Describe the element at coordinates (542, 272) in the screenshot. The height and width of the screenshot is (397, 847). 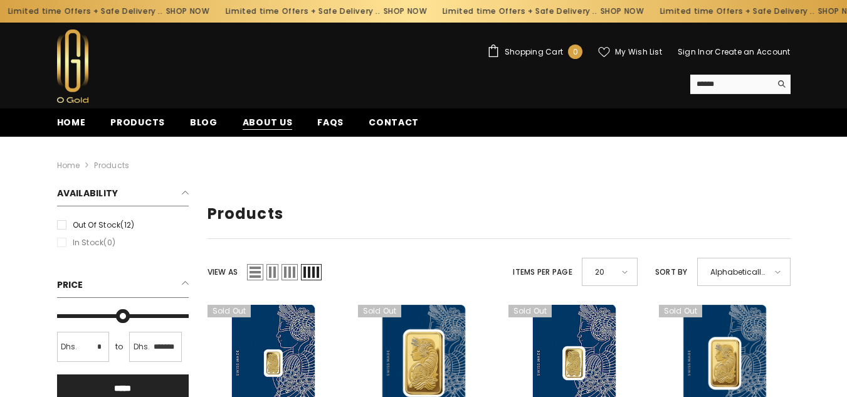
I see `label: Items per page` at that location.